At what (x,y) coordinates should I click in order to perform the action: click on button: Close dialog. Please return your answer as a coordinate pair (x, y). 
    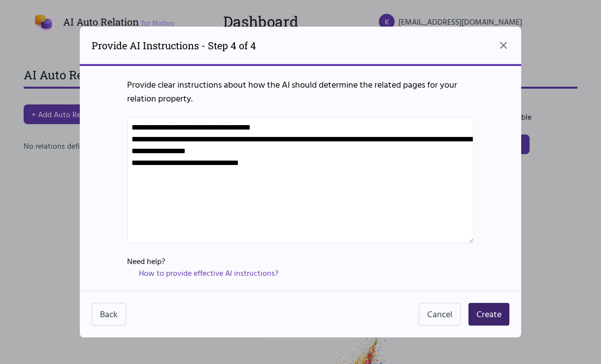
    Looking at the image, I should click on (503, 45).